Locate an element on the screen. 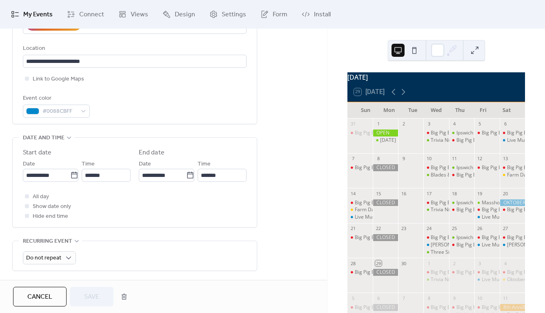 The width and height of the screenshot is (545, 313). div: 9 is located at coordinates (455, 298).